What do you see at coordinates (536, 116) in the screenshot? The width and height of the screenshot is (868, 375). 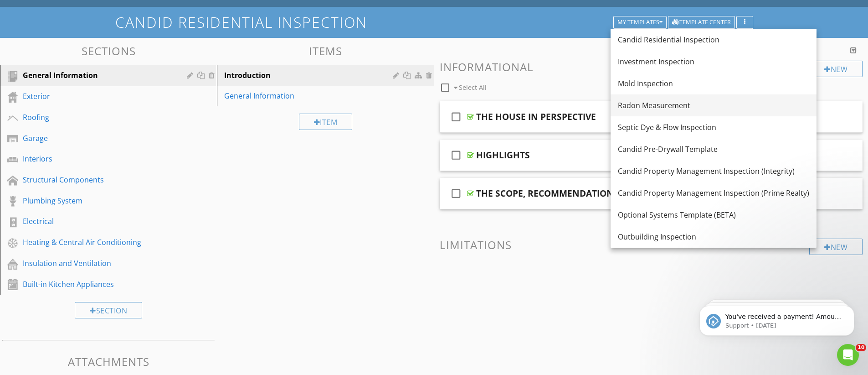 I see `div: THE HOUSE IN PERSPECTIVE` at bounding box center [536, 116].